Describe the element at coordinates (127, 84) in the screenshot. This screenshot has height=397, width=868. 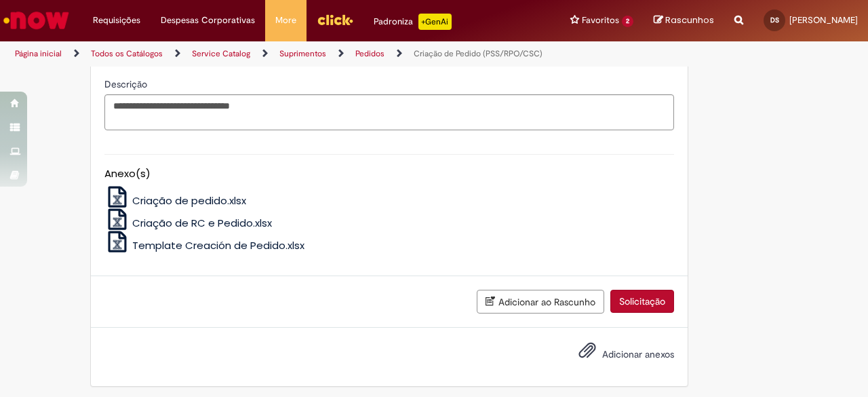
I see `span: Descrição` at that location.